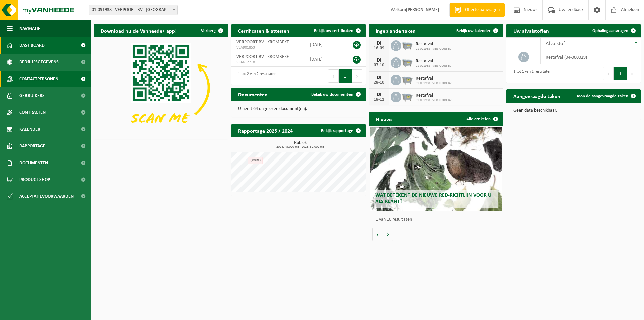 The width and height of the screenshot is (644, 320). What do you see at coordinates (268, 48) in the screenshot?
I see `span: VLA901853` at bounding box center [268, 48].